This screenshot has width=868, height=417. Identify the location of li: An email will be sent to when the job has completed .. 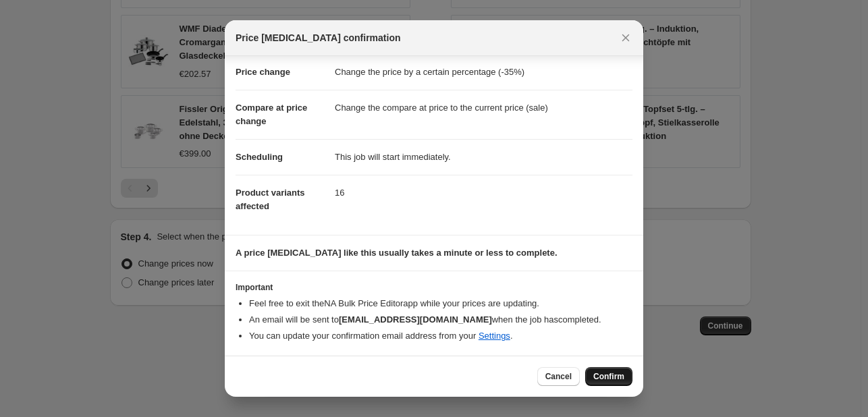
(441, 320).